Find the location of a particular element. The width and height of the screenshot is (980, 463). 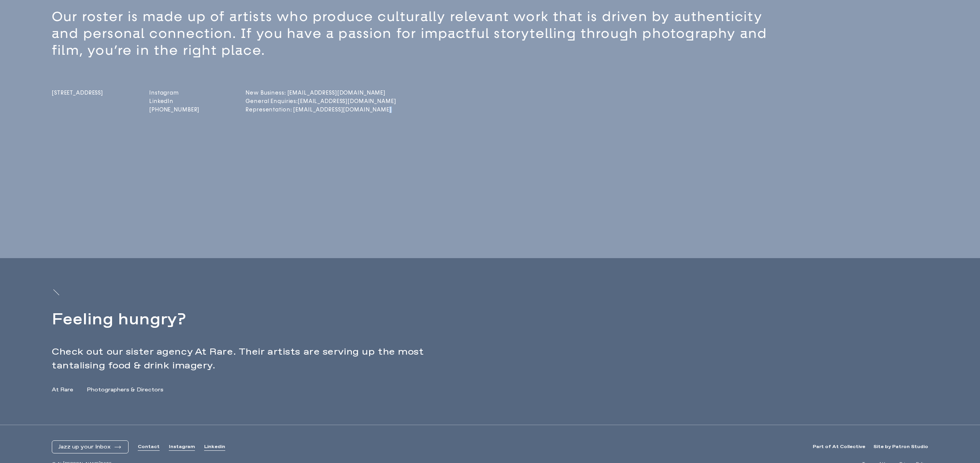

a: Linkedin is located at coordinates (215, 448).